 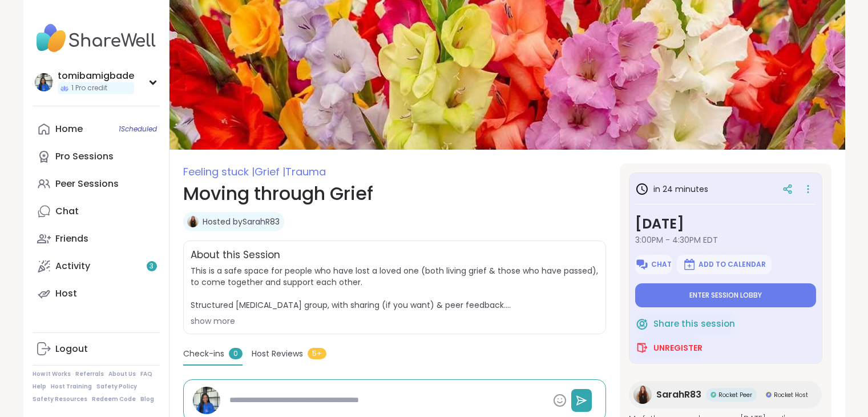 What do you see at coordinates (137, 129) in the screenshot?
I see `span: 1 Scheduled` at bounding box center [137, 129].